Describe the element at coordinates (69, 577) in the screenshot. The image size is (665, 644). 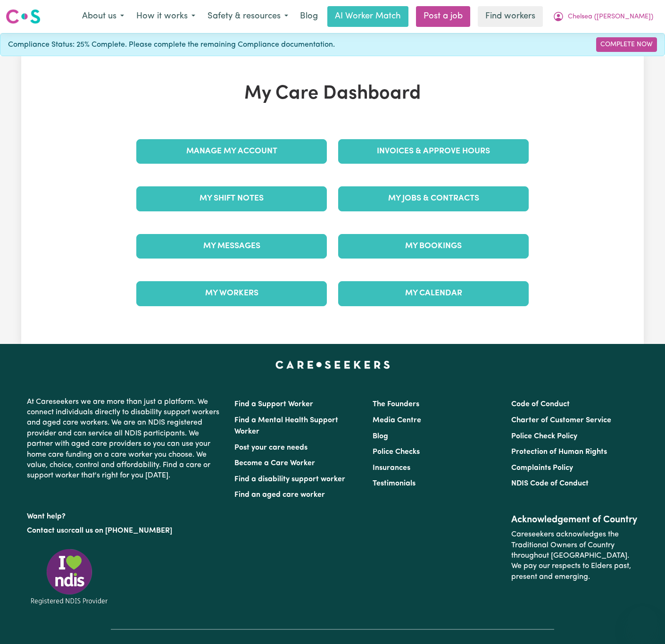
I see `img: Registered NDIS provider` at that location.